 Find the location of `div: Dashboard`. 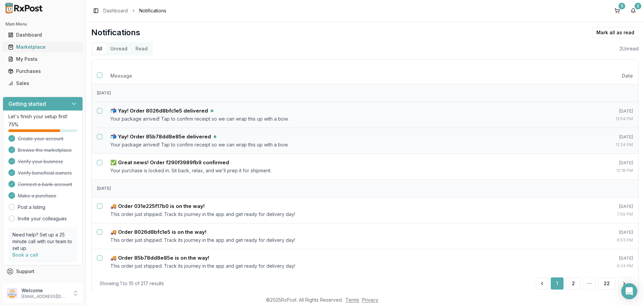

div: Dashboard is located at coordinates (43, 35).